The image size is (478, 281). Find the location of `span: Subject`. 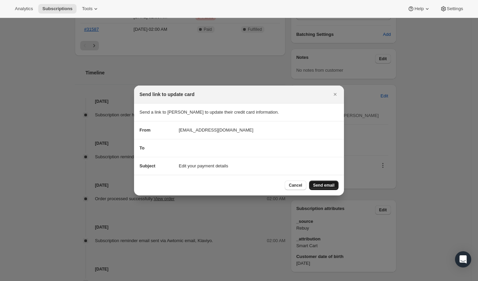

span: Subject is located at coordinates (147, 166).